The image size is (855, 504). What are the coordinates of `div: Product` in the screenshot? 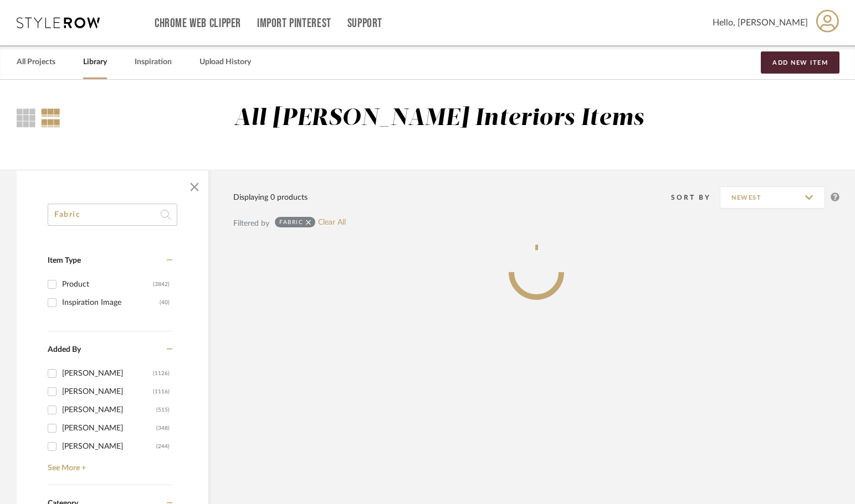 It's located at (108, 285).